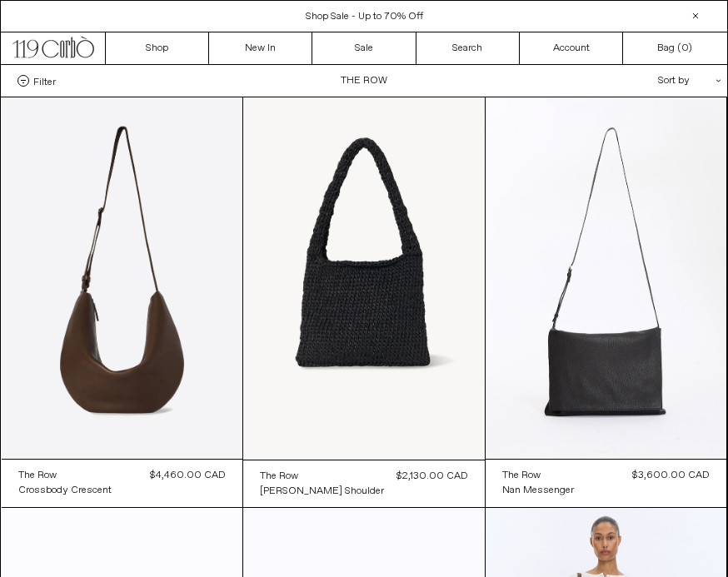 The width and height of the screenshot is (728, 577). I want to click on a: Bag (), so click(675, 48).